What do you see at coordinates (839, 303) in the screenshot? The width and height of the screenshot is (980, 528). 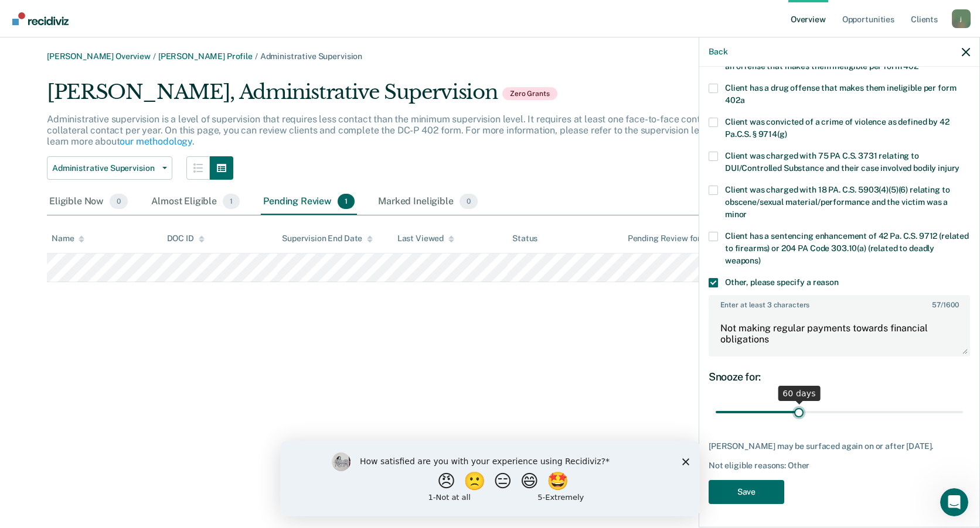 I see `label: Enter at least 3 characters` at bounding box center [839, 303].